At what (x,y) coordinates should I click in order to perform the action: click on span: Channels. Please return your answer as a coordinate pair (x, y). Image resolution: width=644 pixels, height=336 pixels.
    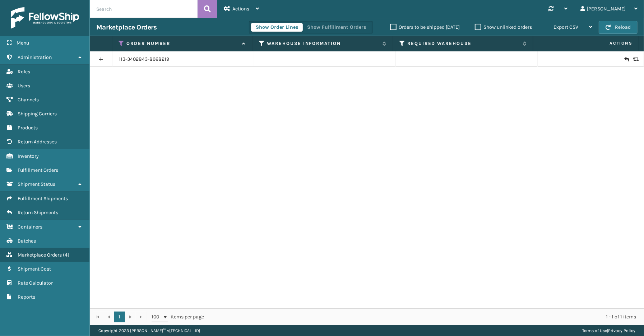
    Looking at the image, I should click on (28, 100).